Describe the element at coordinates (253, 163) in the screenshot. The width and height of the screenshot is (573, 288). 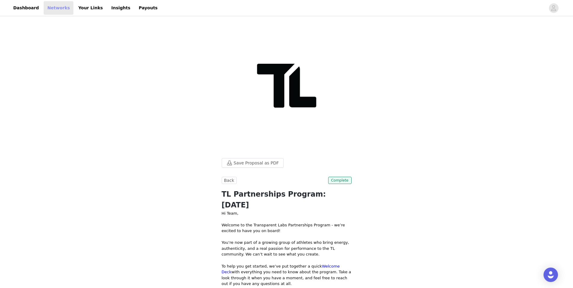
I see `button: Save Proposal as PDF` at that location.